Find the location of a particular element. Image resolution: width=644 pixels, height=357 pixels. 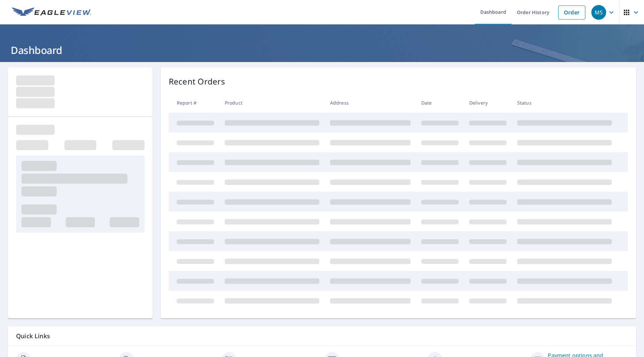

th: Product is located at coordinates (272, 102).